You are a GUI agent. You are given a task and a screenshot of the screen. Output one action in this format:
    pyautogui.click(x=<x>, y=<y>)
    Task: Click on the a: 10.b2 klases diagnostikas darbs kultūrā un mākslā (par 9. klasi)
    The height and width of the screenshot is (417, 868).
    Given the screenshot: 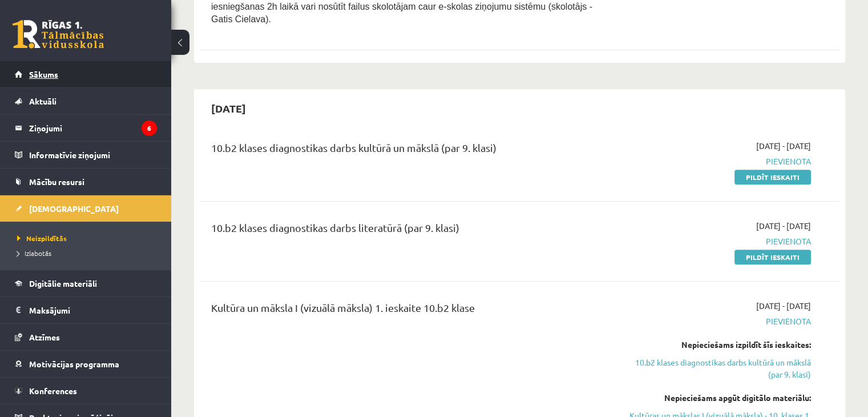 What is the action you would take?
    pyautogui.click(x=717, y=368)
    